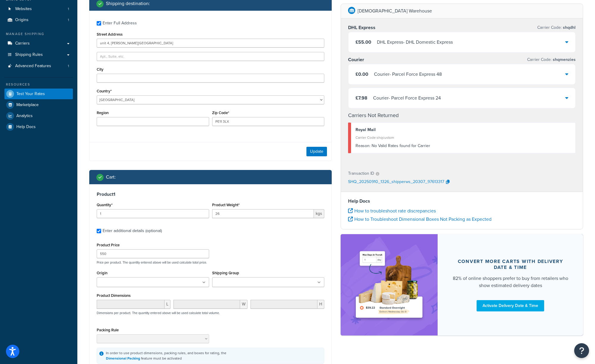 This screenshot has height=364, width=595. I want to click on span: Websites, so click(24, 9).